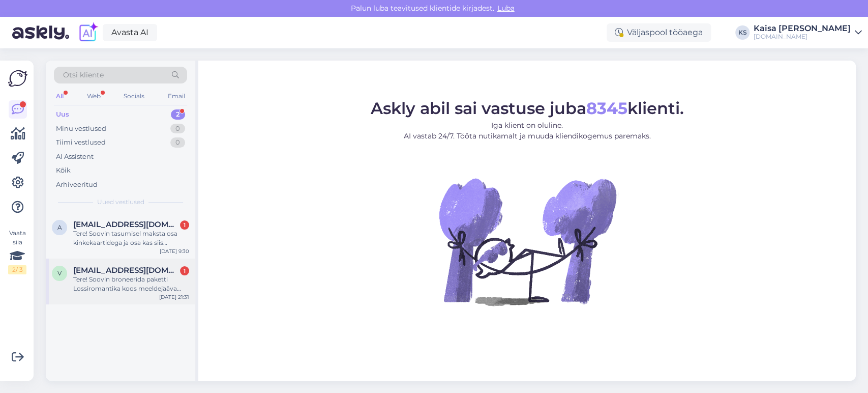  Describe the element at coordinates (126, 270) in the screenshot. I see `span: vikard98@gmail.com` at that location.